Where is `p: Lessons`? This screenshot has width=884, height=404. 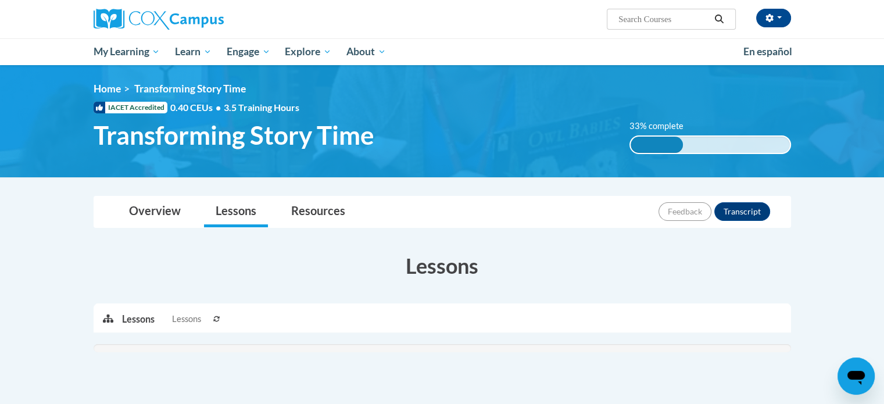
p: Lessons is located at coordinates (138, 319).